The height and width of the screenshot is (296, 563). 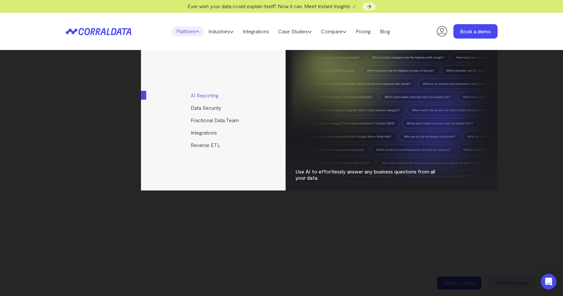 What do you see at coordinates (334, 31) in the screenshot?
I see `a: Compare` at bounding box center [334, 31].